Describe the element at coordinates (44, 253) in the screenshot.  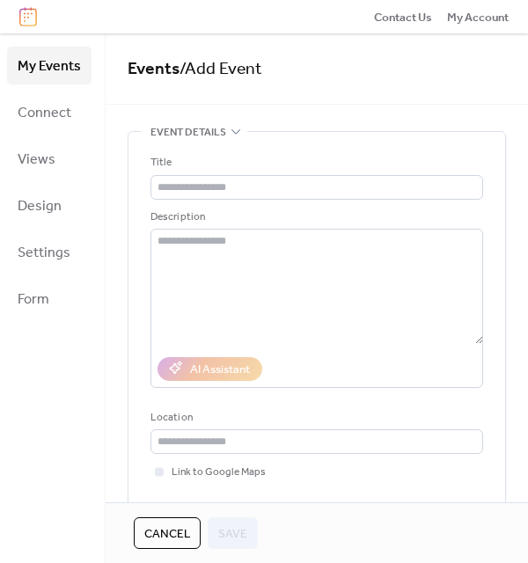
I see `span: Settings` at that location.